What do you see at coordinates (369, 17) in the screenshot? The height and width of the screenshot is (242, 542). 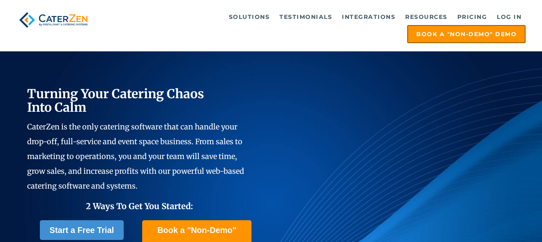 I see `a: Integrations` at bounding box center [369, 17].